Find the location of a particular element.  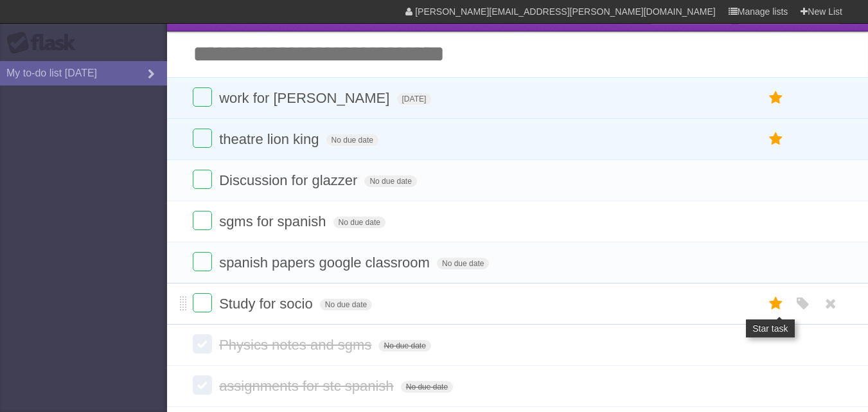

span: assignments for stc spanish is located at coordinates (308, 386).